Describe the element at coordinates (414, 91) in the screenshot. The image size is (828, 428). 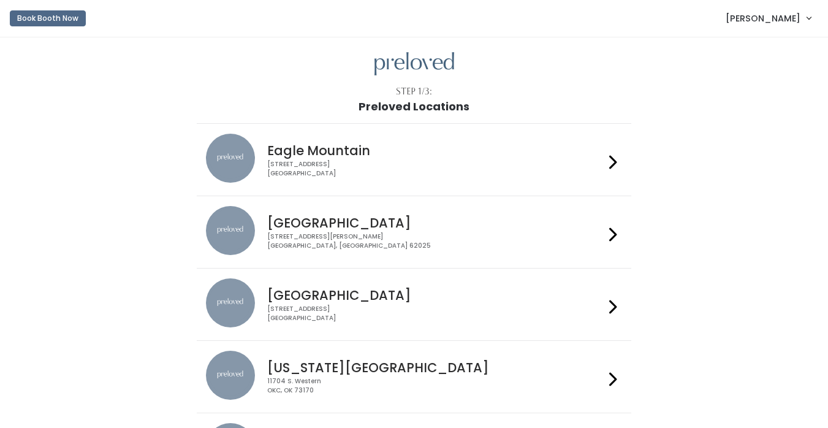
I see `div: Step 1/3:` at that location.